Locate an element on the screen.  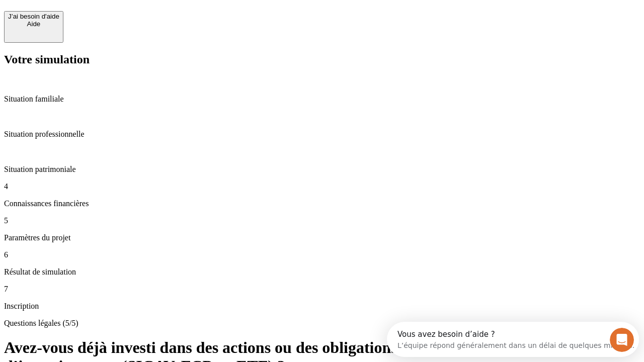
p: 4 is located at coordinates (322, 186).